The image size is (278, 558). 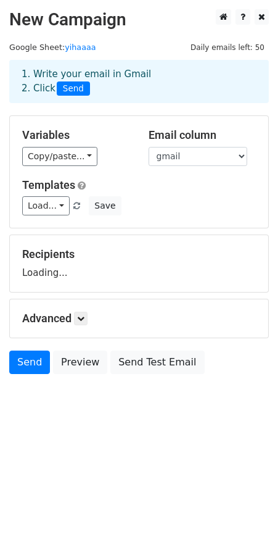 I want to click on small: Google Sheet:, so click(x=52, y=47).